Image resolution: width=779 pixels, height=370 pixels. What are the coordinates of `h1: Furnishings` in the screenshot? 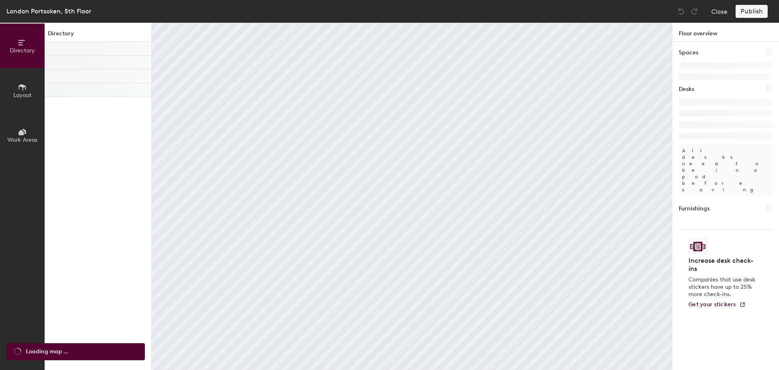 It's located at (694, 209).